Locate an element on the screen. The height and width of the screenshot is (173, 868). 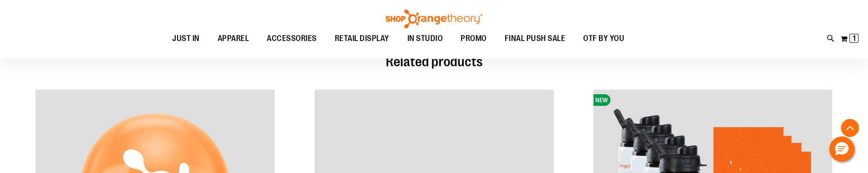
a: JUST IN is located at coordinates (186, 39).